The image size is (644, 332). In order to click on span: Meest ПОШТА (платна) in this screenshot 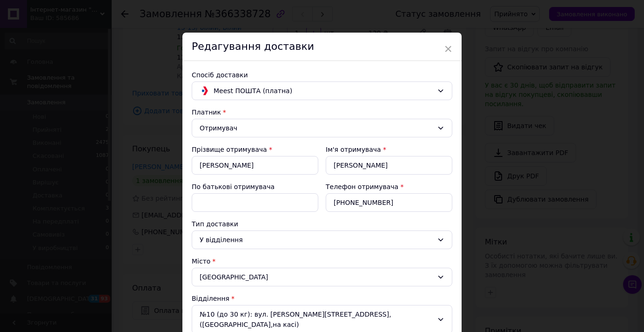, I will do `click(323, 91)`.